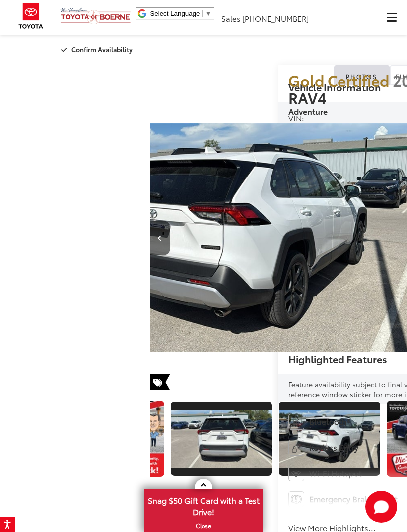 This screenshot has width=407, height=532. What do you see at coordinates (231, 18) in the screenshot?
I see `span: Sales` at bounding box center [231, 18].